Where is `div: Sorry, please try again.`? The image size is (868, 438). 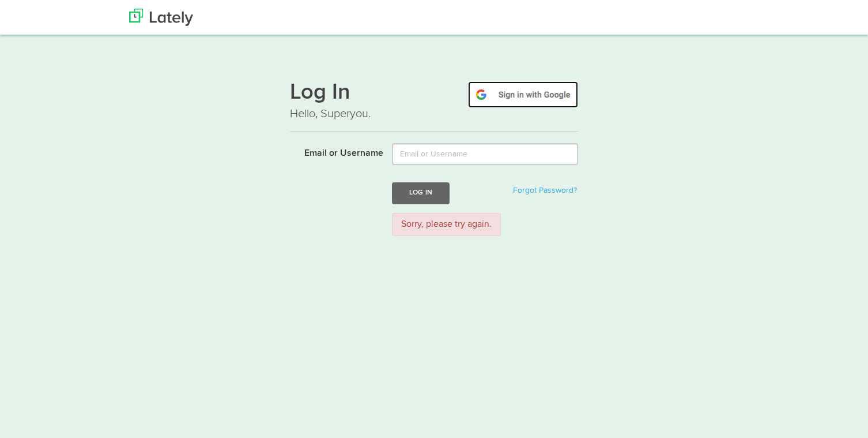
div: Sorry, please try again. is located at coordinates (446, 224).